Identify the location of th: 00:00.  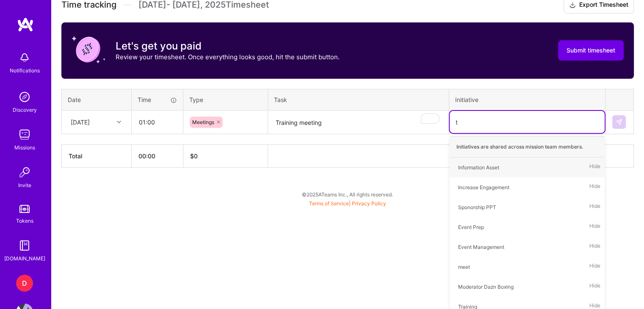
(158, 156).